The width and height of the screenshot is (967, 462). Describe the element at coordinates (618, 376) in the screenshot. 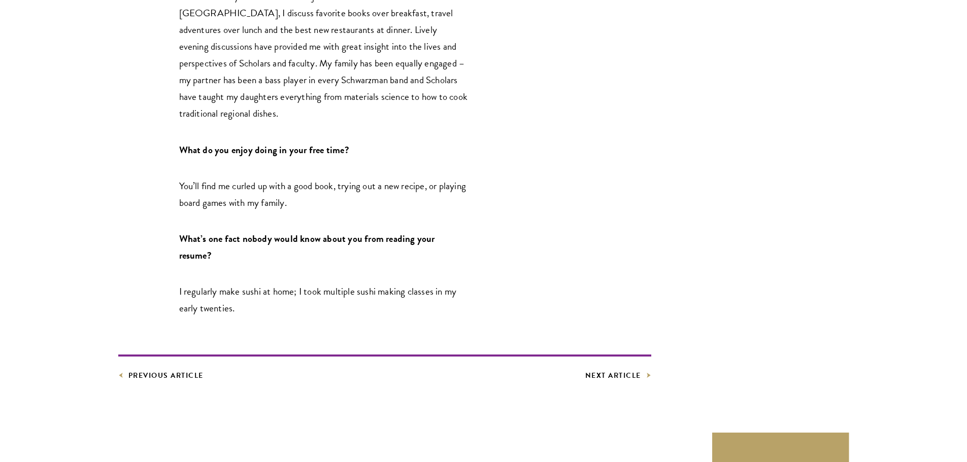

I see `a: Next Article` at that location.